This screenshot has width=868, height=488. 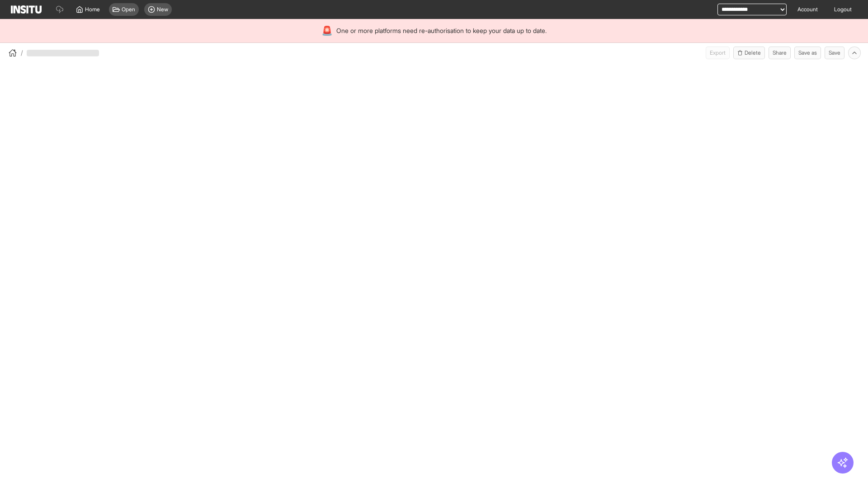 I want to click on span: One or more platforms need re-authorisation to keep your data up to date., so click(x=441, y=31).